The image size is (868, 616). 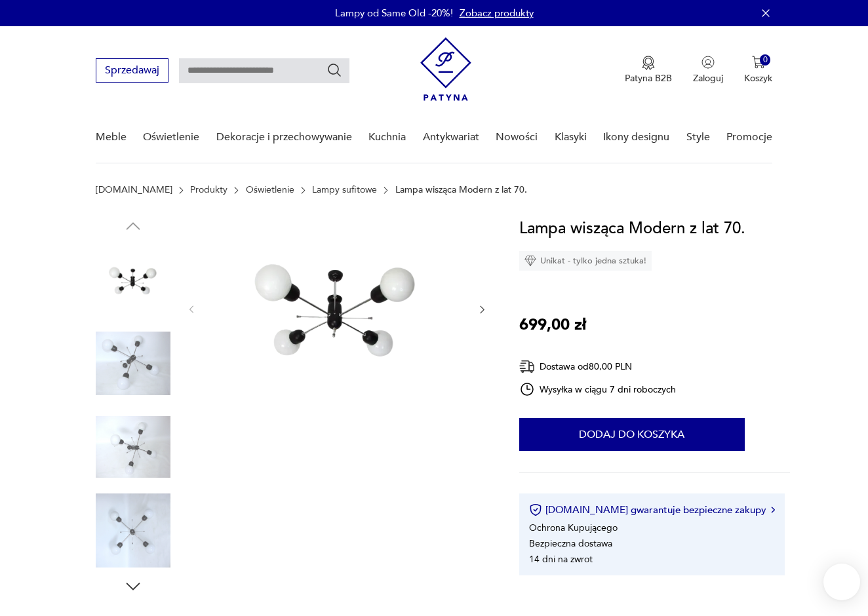 I want to click on p: Lampa wisząca Modern z lat 70., so click(x=461, y=190).